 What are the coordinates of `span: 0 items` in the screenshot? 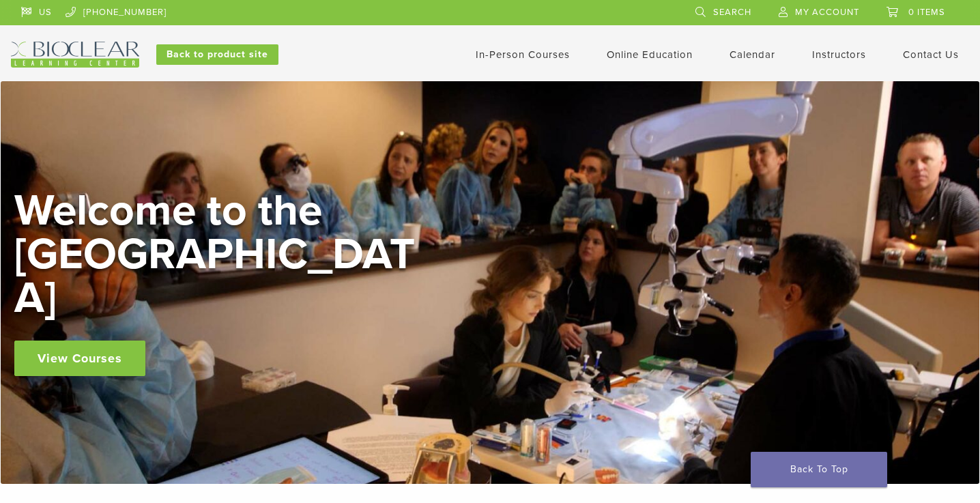 It's located at (927, 12).